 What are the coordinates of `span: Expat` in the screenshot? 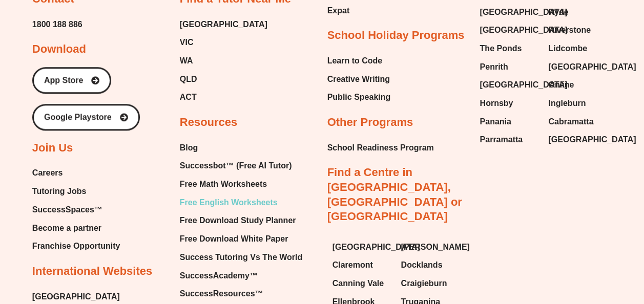 It's located at (339, 11).